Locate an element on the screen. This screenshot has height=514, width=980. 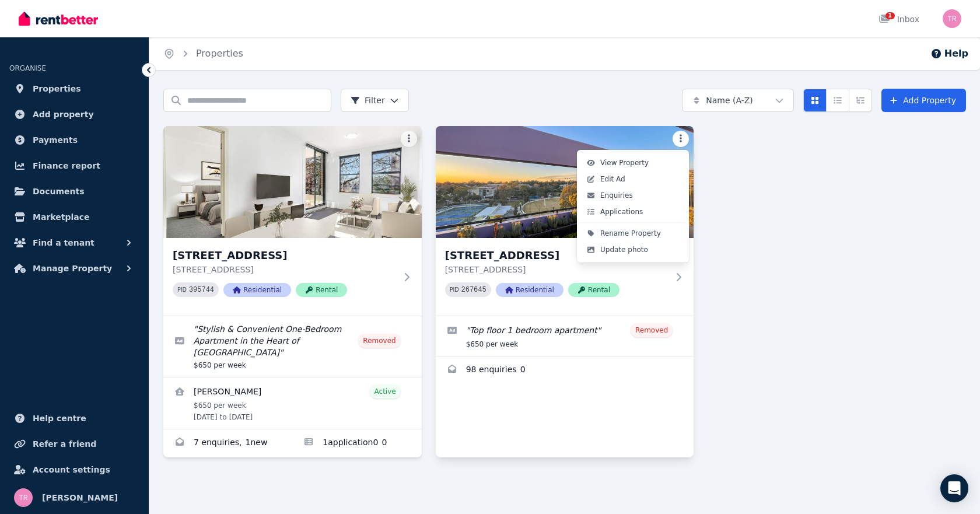
span: Enquiries is located at coordinates (616, 195).